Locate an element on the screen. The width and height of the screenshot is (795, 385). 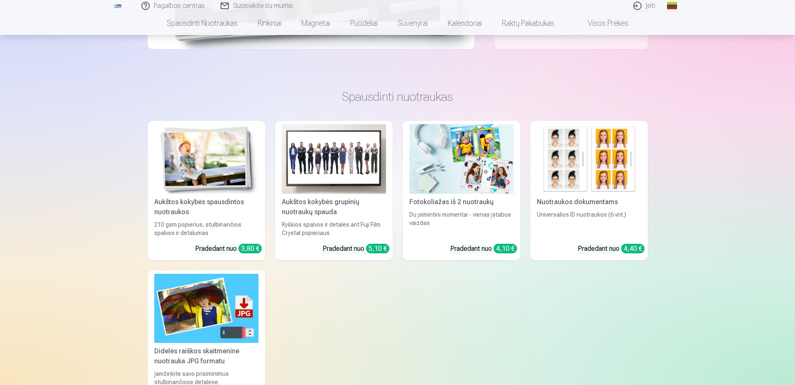
div: Du įsimintini momentai - vienas įstabus vaizdas is located at coordinates (461, 224).